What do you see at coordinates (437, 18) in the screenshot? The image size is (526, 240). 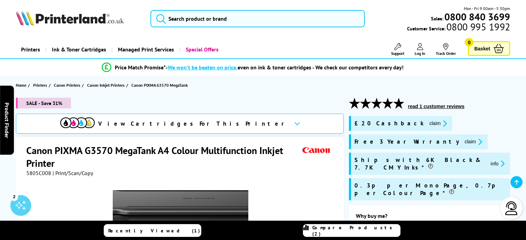 I see `span: Sales:` at bounding box center [437, 18].